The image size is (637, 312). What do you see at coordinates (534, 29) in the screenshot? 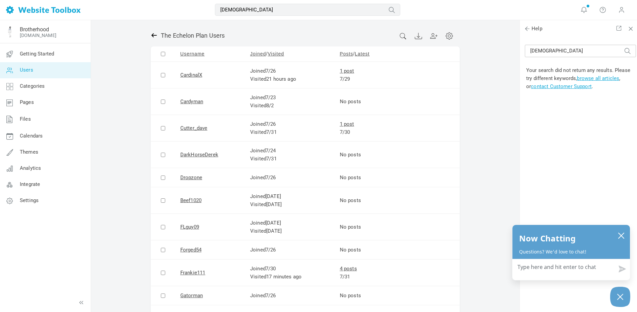
I see `span: Help` at bounding box center [534, 29].